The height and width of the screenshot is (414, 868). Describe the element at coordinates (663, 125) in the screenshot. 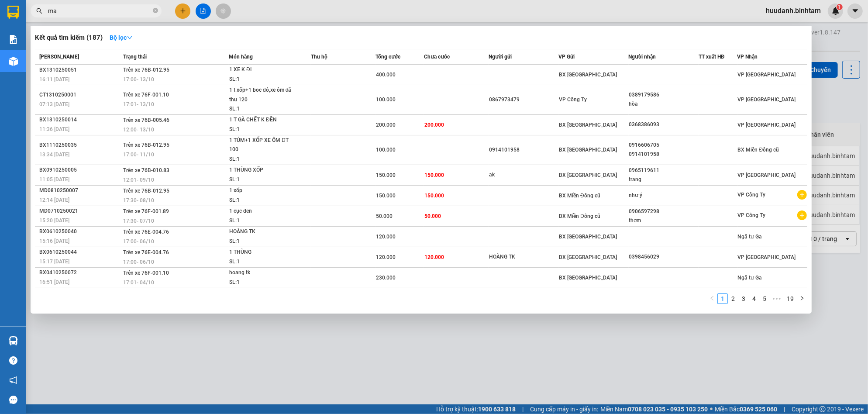

I see `div: 0368386093` at that location.